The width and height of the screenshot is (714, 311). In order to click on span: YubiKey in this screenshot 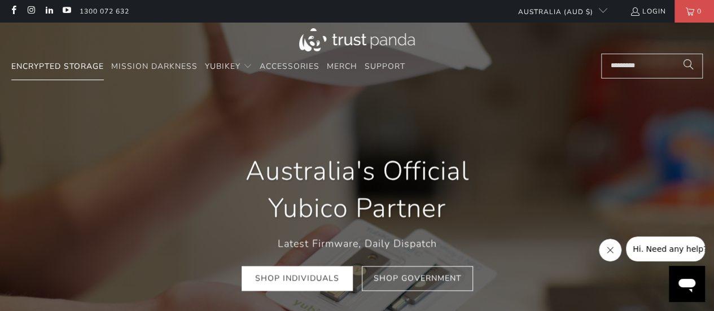, I will do `click(223, 66)`.